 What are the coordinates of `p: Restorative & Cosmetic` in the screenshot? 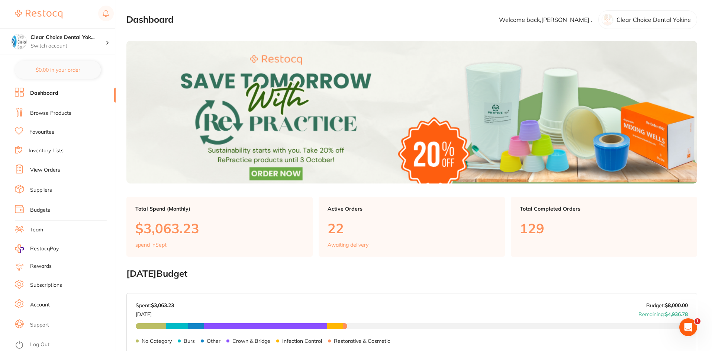 It's located at (362, 341).